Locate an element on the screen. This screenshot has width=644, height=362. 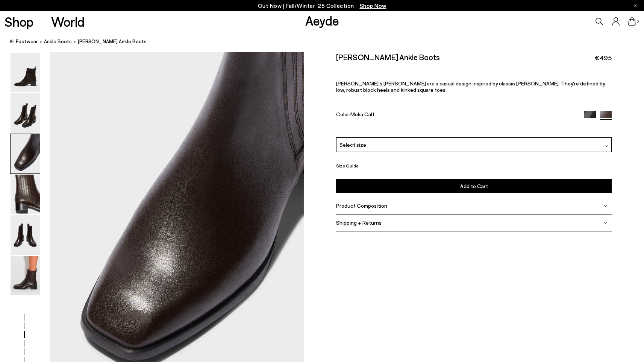
img: Neil Leather Ankle Boots - Image 4 is located at coordinates (25, 194).